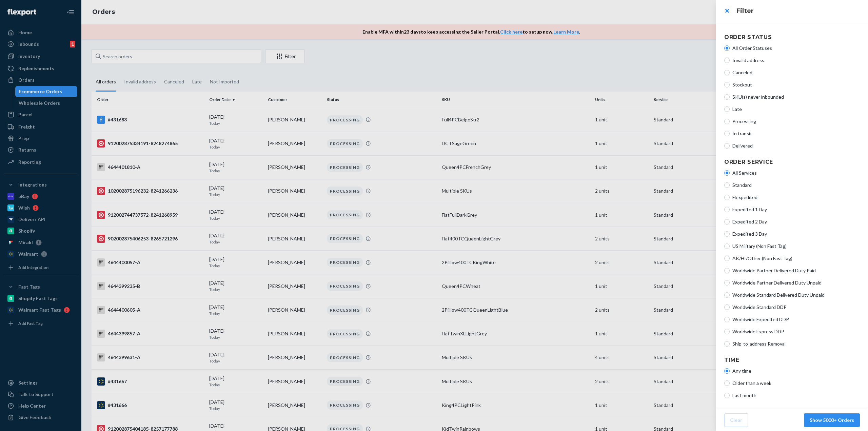 This screenshot has height=431, width=868. Describe the element at coordinates (727, 97) in the screenshot. I see `input: SKU(s) never inbounded` at that location.